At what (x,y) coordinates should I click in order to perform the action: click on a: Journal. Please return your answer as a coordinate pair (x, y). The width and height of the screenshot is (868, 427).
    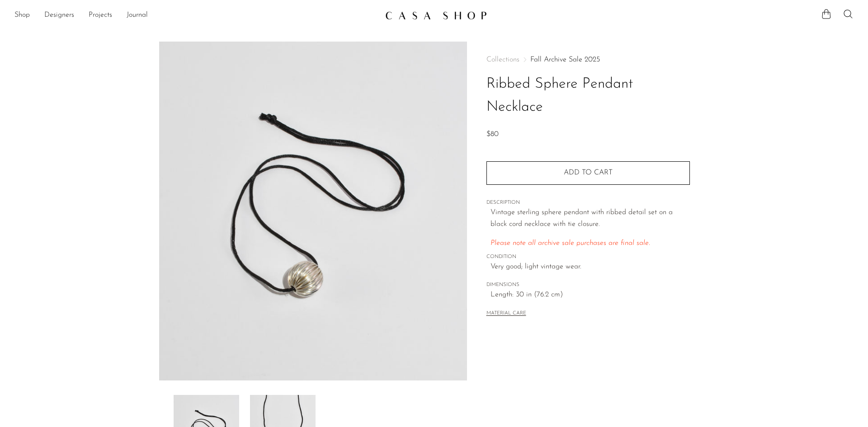
    Looking at the image, I should click on (137, 15).